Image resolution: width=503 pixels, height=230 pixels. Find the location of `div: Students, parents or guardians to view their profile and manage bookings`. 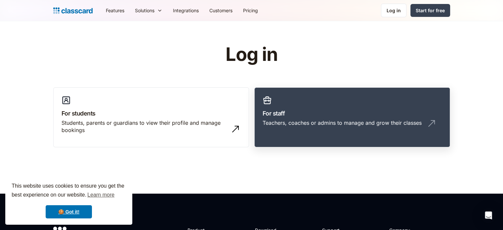

div: Students, parents or guardians to view their profile and manage bookings is located at coordinates (144, 126).